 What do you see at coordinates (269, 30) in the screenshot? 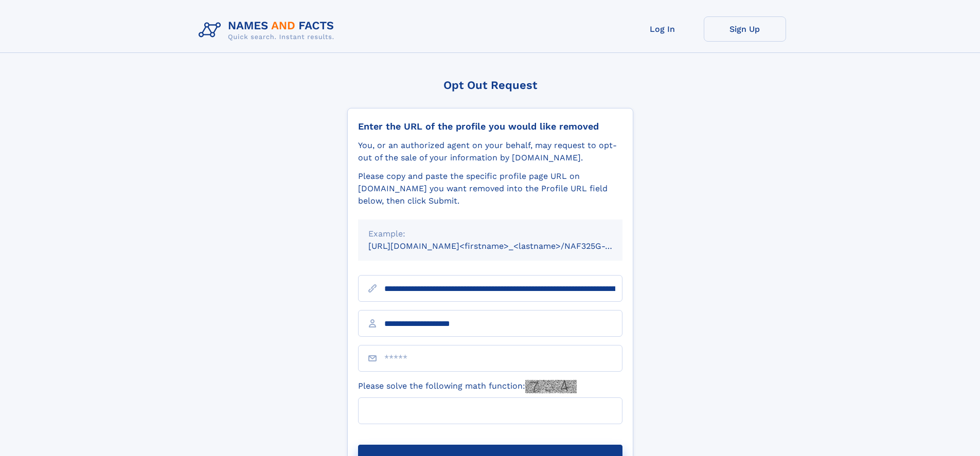
I see `img: Logo Names and Facts` at bounding box center [269, 30].